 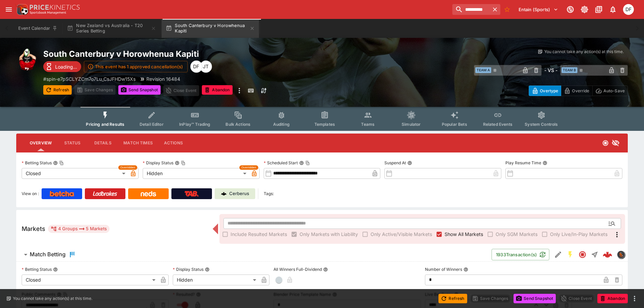 I want to click on button: David Foster, so click(x=628, y=9).